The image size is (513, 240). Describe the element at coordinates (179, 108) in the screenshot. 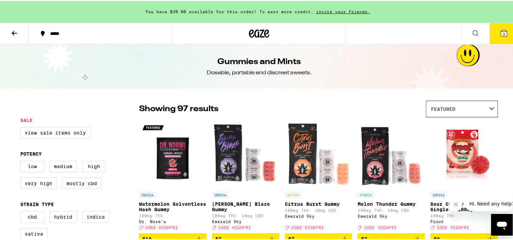

I see `p: Showing 97 results` at that location.